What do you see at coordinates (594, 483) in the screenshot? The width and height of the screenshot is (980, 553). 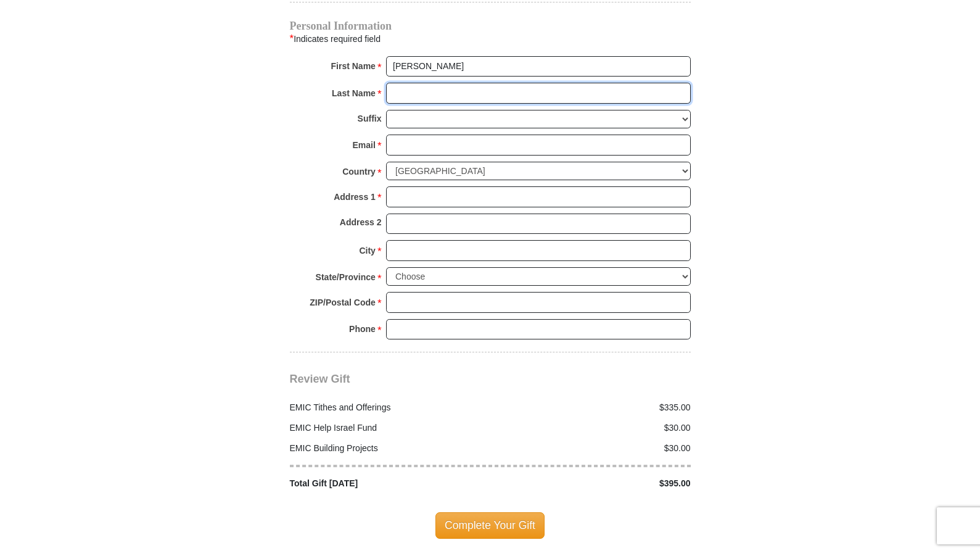 I see `div: $395.00` at bounding box center [594, 483].